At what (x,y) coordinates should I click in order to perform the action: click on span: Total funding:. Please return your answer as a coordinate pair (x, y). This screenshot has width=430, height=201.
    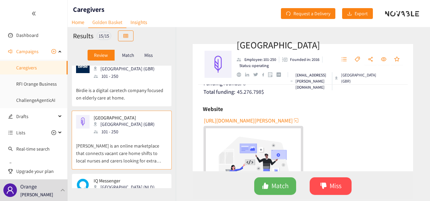
    Looking at the image, I should click on (219, 92).